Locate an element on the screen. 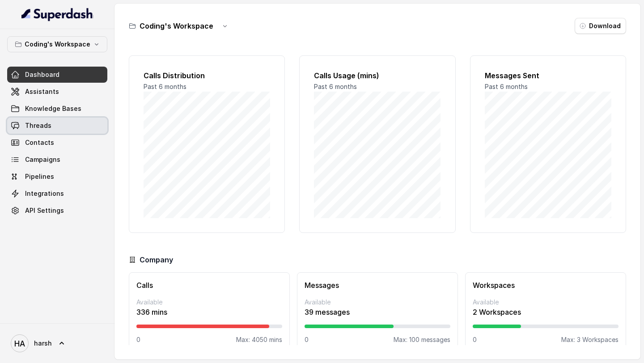  p: Max: 3 Workspaces is located at coordinates (590, 339).